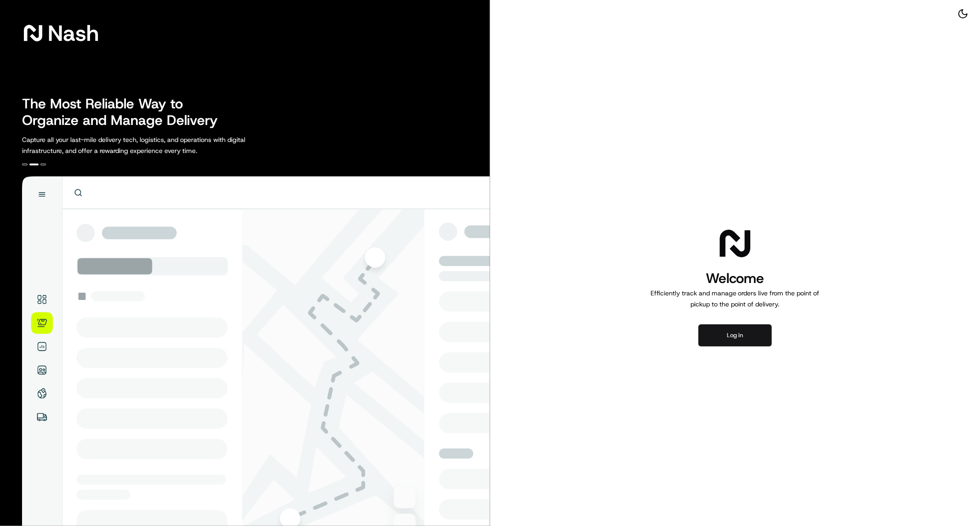 The image size is (980, 526). Describe the element at coordinates (735, 279) in the screenshot. I see `h1: Welcome` at that location.